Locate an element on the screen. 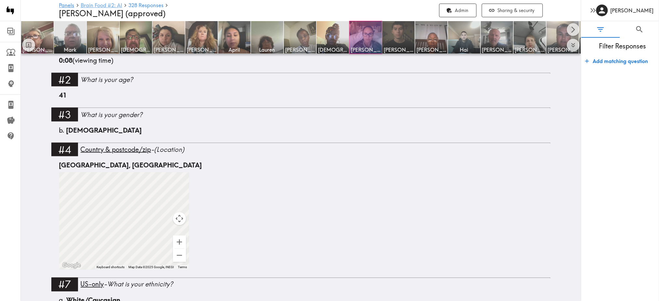  a: #4Country & postcode/zip-(Location) is located at coordinates (301, 151).